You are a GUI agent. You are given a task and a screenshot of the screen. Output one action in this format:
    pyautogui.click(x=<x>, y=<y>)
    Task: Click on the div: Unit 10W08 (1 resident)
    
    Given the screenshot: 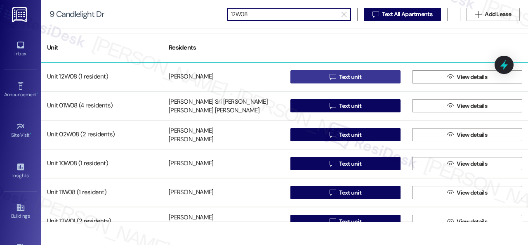 What is the action you would take?
    pyautogui.click(x=102, y=163)
    